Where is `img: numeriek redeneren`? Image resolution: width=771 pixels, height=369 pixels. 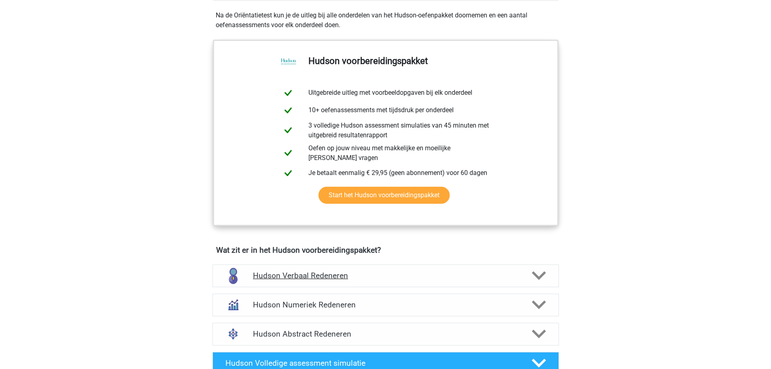 img: numeriek redeneren is located at coordinates (233, 304).